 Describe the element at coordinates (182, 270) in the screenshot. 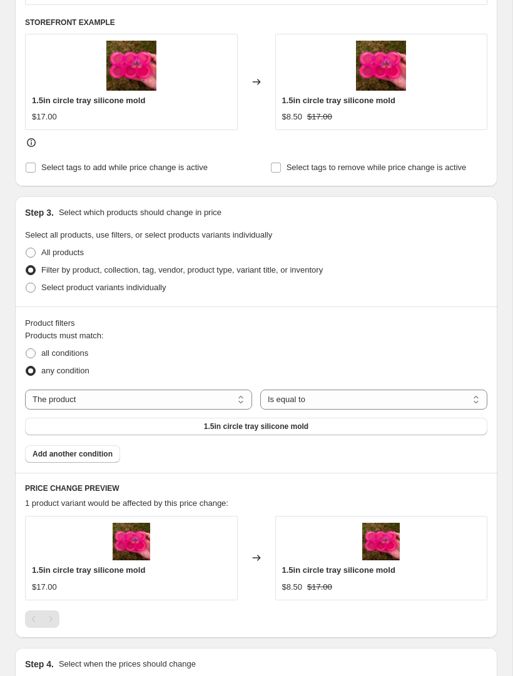

I see `span: Filter by product, collection, tag, vendor, product type, variant title, or inventory` at that location.